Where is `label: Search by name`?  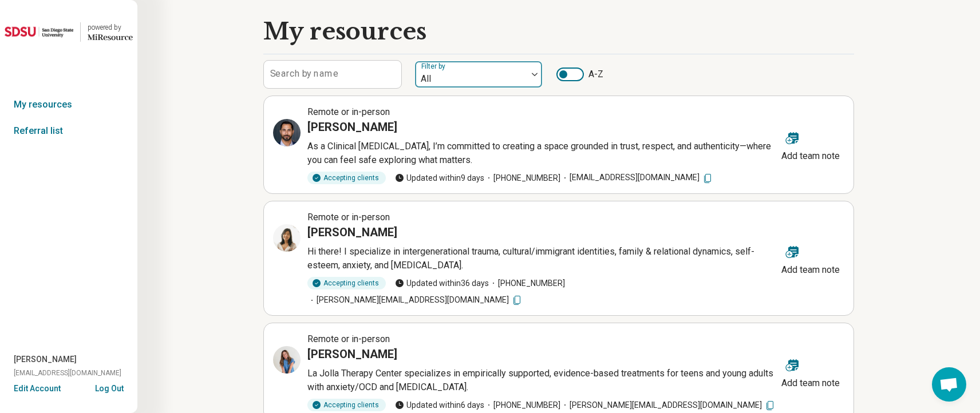
label: Search by name is located at coordinates (304, 74).